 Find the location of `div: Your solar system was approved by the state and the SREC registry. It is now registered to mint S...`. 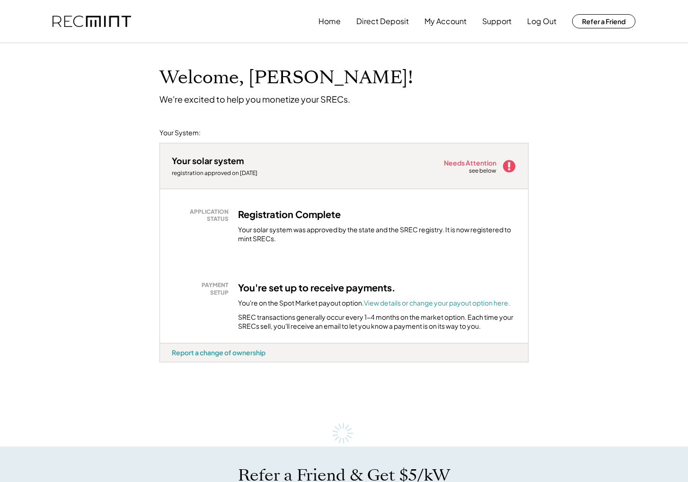

div: Your solar system was approved by the state and the SREC registry. It is now registered to mint S... is located at coordinates (377, 234).